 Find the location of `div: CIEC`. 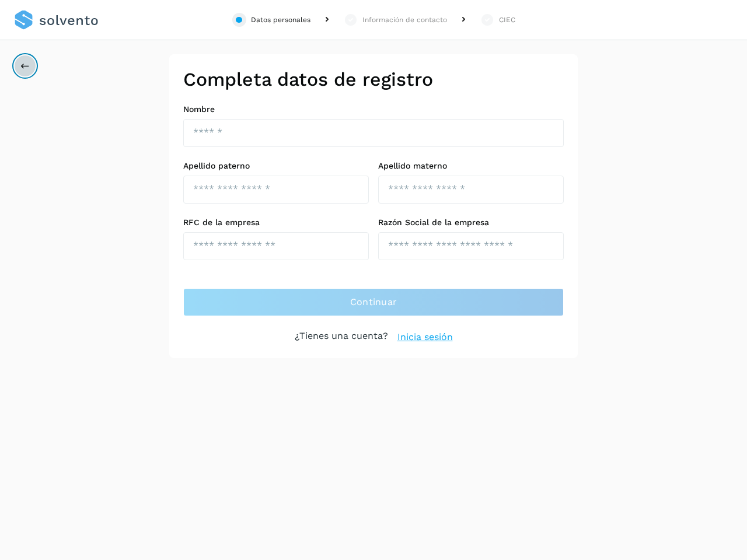

div: CIEC is located at coordinates (507, 20).